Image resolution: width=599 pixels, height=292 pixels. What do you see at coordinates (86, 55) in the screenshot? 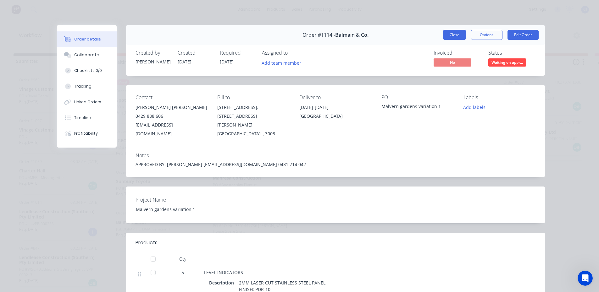
I see `div: Collaborate` at bounding box center [86, 55].